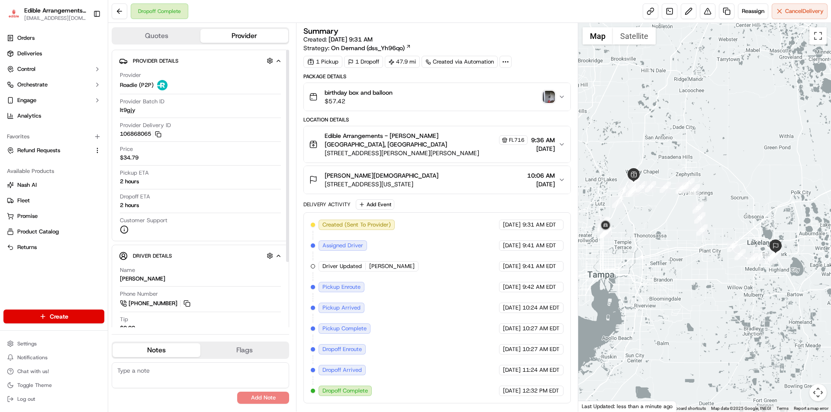 The image size is (831, 412). I want to click on span: Pickup Complete, so click(344, 329).